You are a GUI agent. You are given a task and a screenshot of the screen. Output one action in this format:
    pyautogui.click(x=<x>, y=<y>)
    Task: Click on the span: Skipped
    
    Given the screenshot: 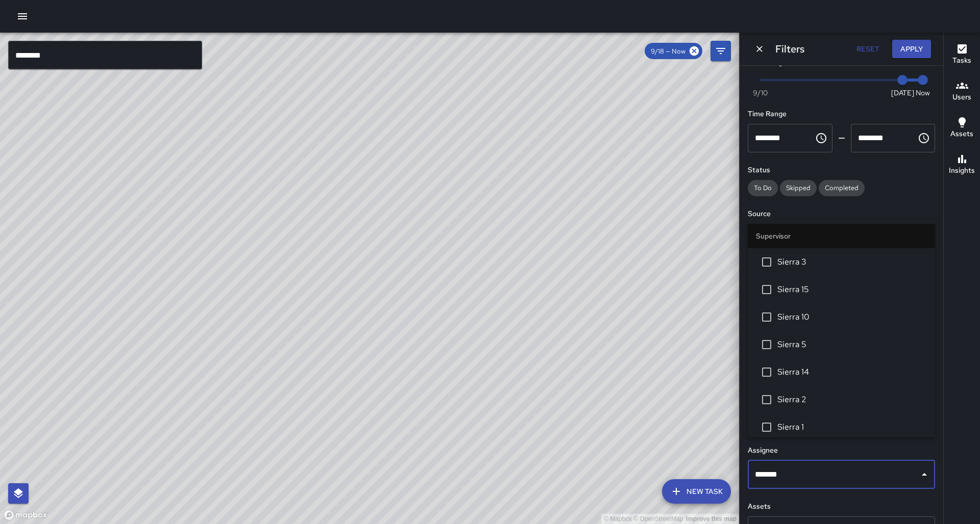 What is the action you would take?
    pyautogui.click(x=799, y=187)
    